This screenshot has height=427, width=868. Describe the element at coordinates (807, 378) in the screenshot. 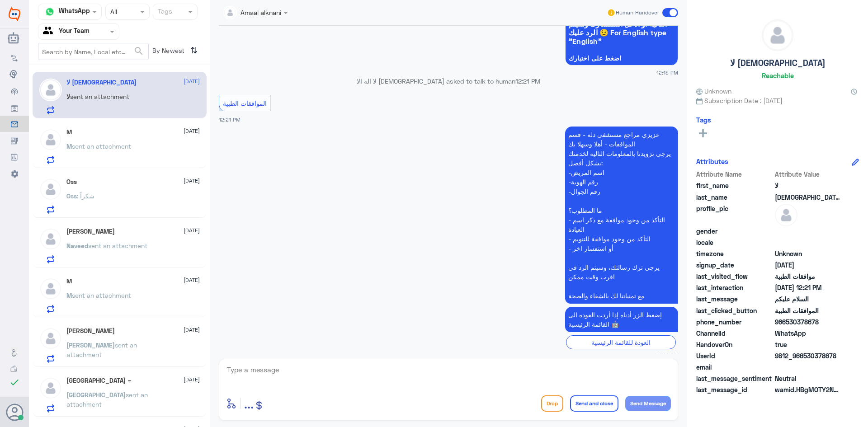

I see `span: 0` at that location.